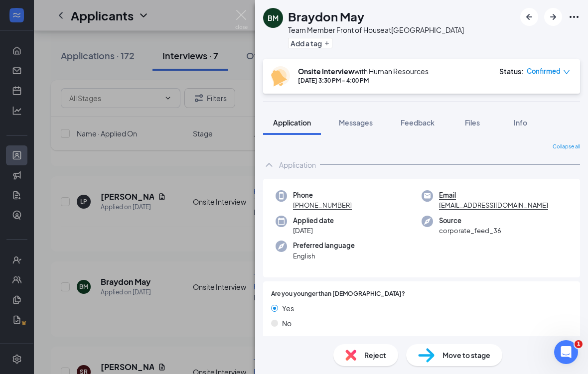  What do you see at coordinates (292, 123) in the screenshot?
I see `span: Application` at bounding box center [292, 123].